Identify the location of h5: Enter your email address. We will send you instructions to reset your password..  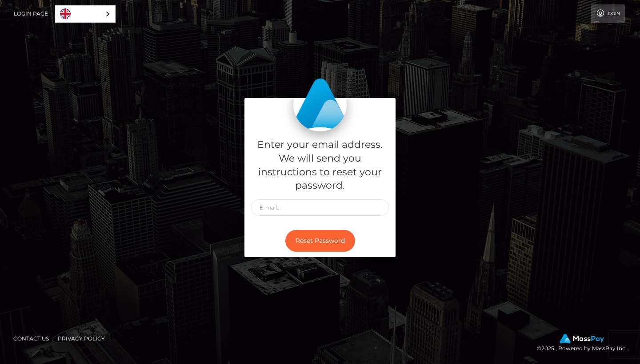
(320, 165).